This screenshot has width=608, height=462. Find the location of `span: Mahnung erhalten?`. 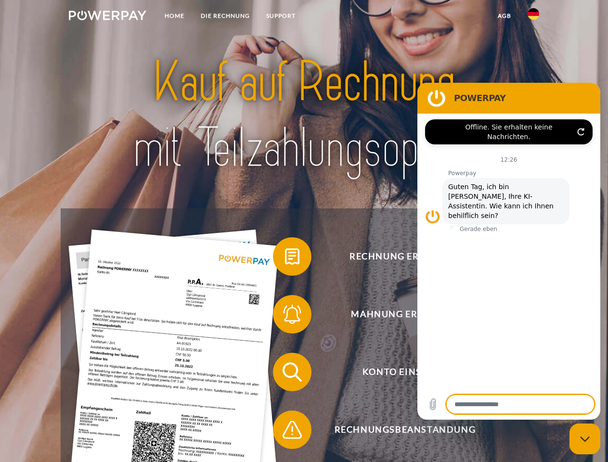

span: Mahnung erhalten? is located at coordinates (405, 314).